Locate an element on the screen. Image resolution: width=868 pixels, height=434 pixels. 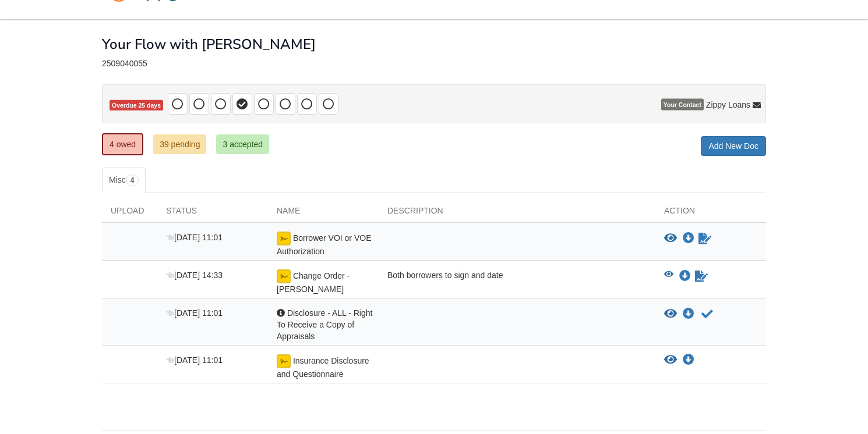
div: Action is located at coordinates (711, 214).